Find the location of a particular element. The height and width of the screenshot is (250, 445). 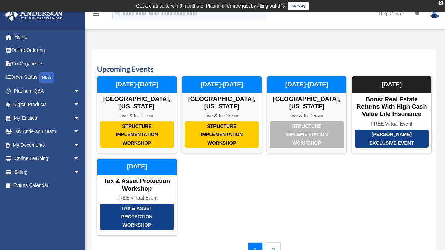

a: Digital Productsarrow_drop_down is located at coordinates (47, 105).